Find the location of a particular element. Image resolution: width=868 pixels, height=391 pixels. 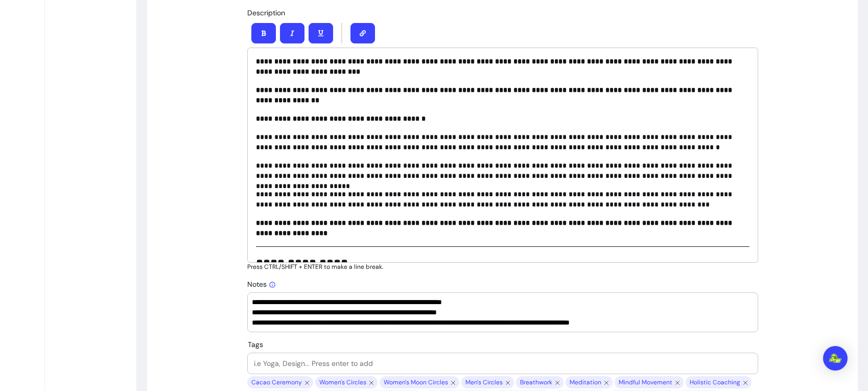

div: Open Intercom Messenger is located at coordinates (836, 359).